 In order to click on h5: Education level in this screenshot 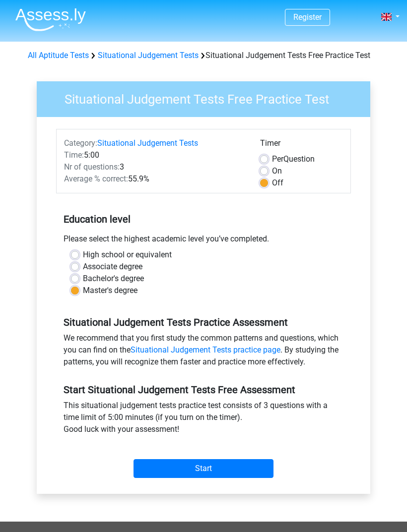, I will do `click(203, 219)`.